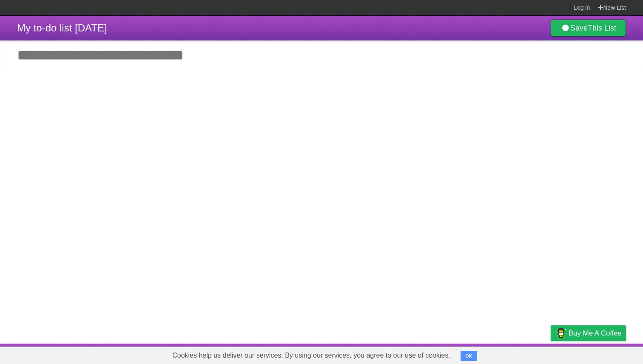 This screenshot has height=364, width=643. Describe the element at coordinates (588, 28) in the screenshot. I see `a: SaveThis List` at that location.